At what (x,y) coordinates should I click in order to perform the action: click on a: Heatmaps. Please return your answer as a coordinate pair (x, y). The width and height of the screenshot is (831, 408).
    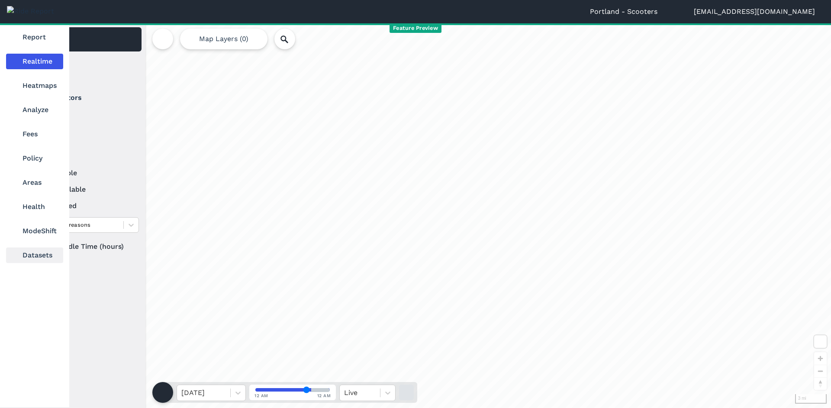
    Looking at the image, I should click on (35, 86).